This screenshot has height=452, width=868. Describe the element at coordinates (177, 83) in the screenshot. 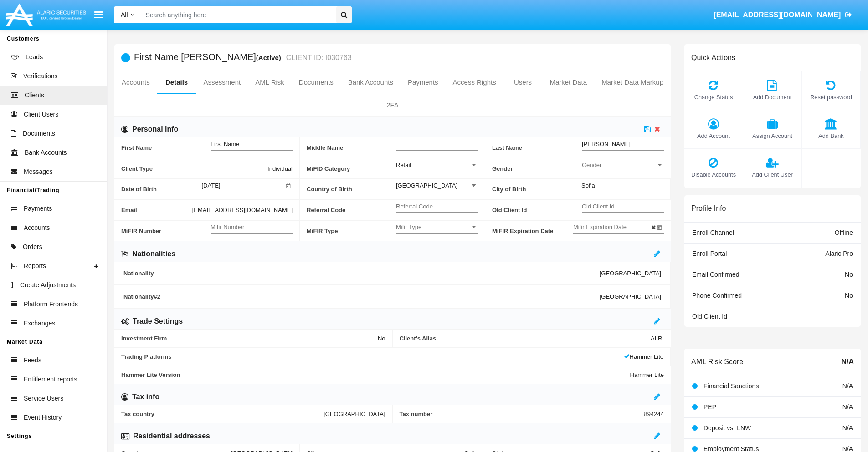

I see `a: Details` at that location.